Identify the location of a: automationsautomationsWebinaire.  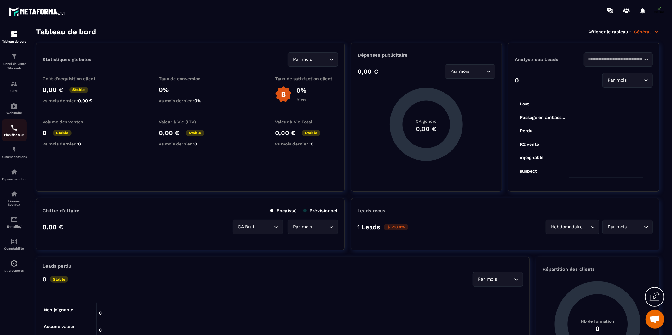
(14, 108).